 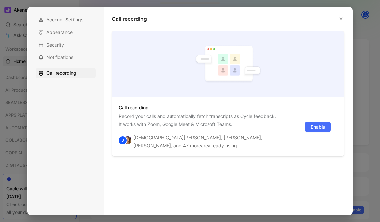 I want to click on h1: Call recording, so click(x=129, y=19).